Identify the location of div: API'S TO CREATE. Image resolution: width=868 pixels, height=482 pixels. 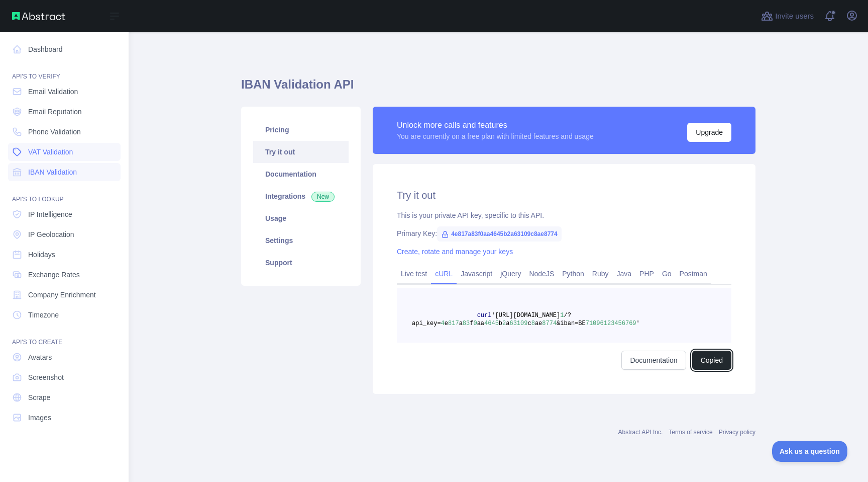
(65, 336).